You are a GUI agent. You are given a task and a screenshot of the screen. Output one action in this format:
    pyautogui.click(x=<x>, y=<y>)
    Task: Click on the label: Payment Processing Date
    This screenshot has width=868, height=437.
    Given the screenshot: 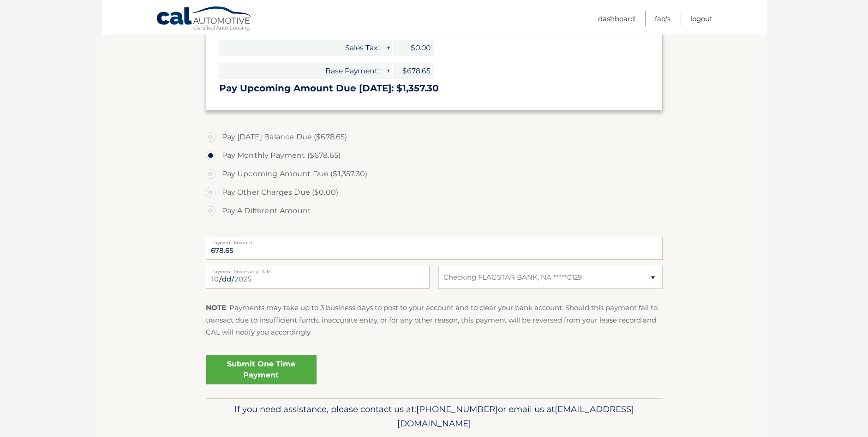 What is the action you would take?
    pyautogui.click(x=317, y=270)
    